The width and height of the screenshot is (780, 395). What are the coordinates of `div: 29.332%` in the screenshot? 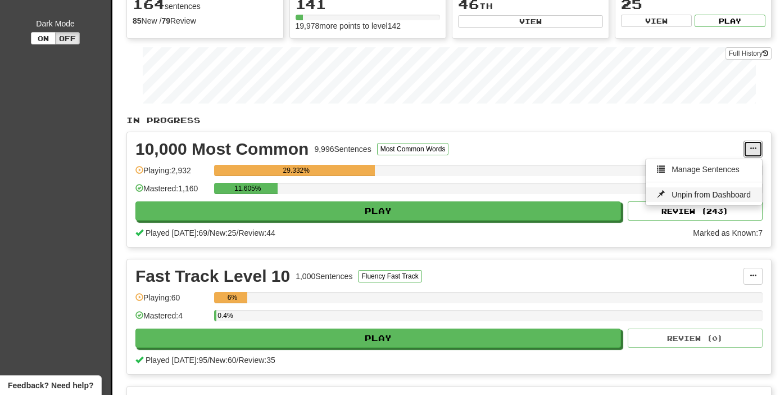 It's located at (296, 170).